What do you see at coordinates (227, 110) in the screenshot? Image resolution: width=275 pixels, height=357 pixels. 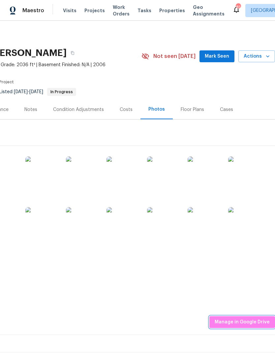 I see `div: Cases` at bounding box center [227, 110].